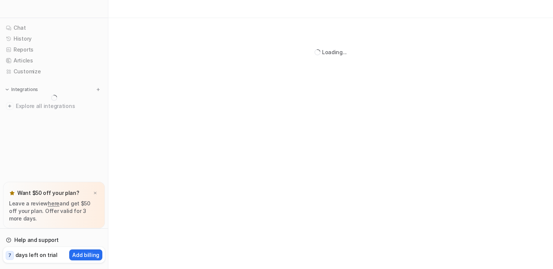 This screenshot has width=553, height=269. I want to click on img: star, so click(12, 193).